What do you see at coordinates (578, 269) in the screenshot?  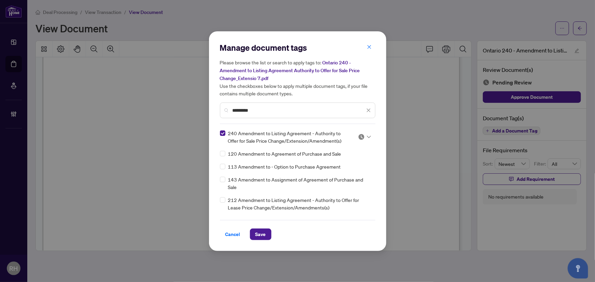 I see `button: Open asap` at bounding box center [578, 269].